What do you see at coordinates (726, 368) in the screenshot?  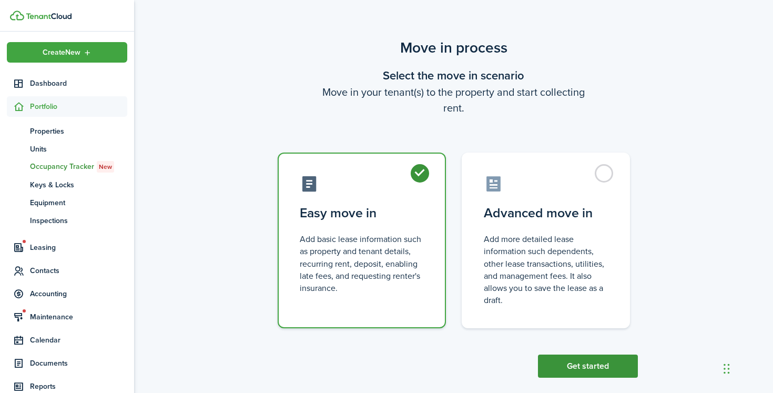 I see `div: Drag` at bounding box center [726, 368].